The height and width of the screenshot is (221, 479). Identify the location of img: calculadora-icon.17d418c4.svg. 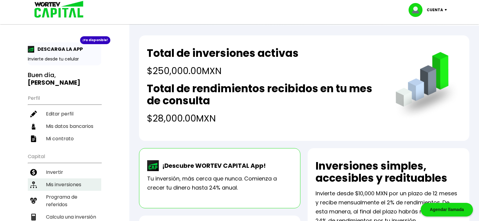
(34, 217).